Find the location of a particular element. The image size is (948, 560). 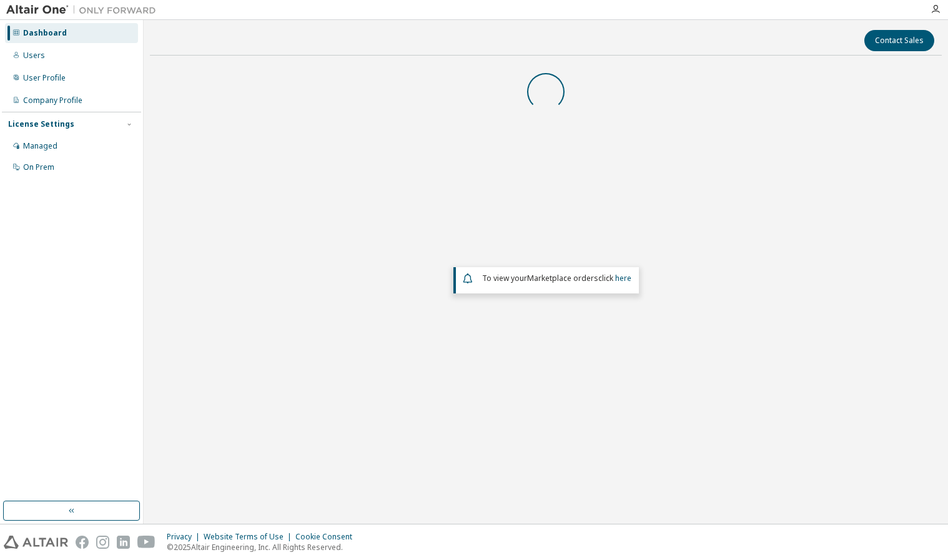

img: altair_logo.svg is located at coordinates (35, 542).